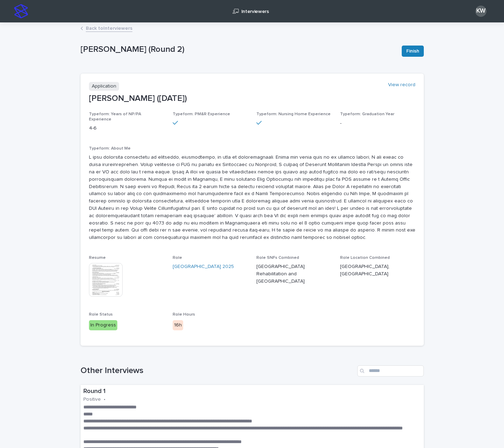  What do you see at coordinates (252, 198) in the screenshot?
I see `p: L ipsu dolorsita consectetu ad elitseddo, eiusmodtempo, in utla et doloremagnaali. Enima min veni...` at bounding box center [252, 198].